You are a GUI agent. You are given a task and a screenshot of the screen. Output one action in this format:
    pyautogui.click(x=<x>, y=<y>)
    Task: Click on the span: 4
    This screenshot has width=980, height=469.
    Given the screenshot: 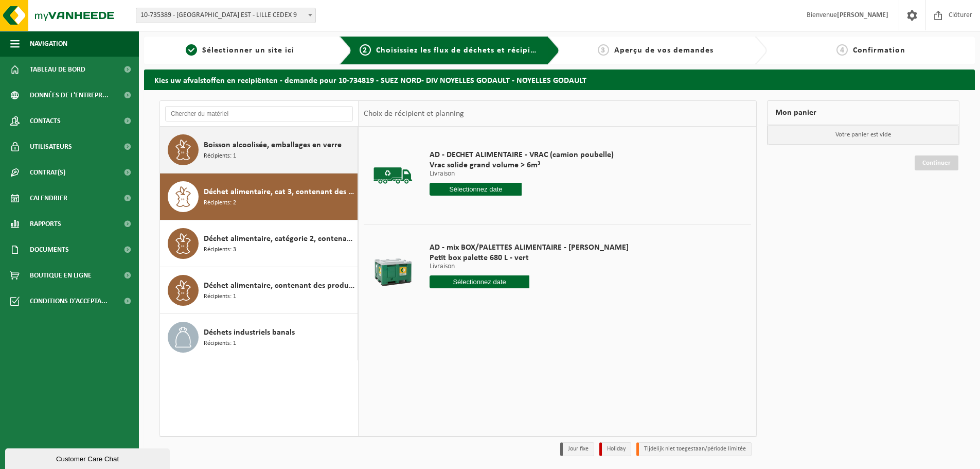 What is the action you would take?
    pyautogui.click(x=842, y=50)
    